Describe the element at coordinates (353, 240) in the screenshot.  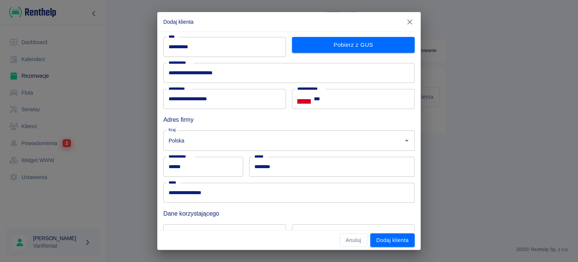
I see `button: Anuluj` at that location.